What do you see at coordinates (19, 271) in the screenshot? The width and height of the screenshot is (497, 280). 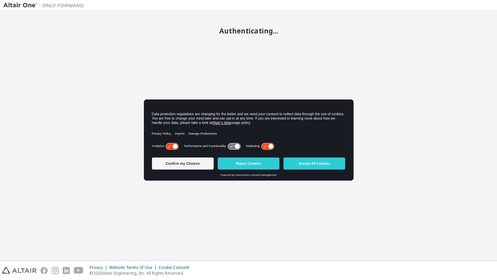 I see `img: altair_logo.svg` at bounding box center [19, 271].